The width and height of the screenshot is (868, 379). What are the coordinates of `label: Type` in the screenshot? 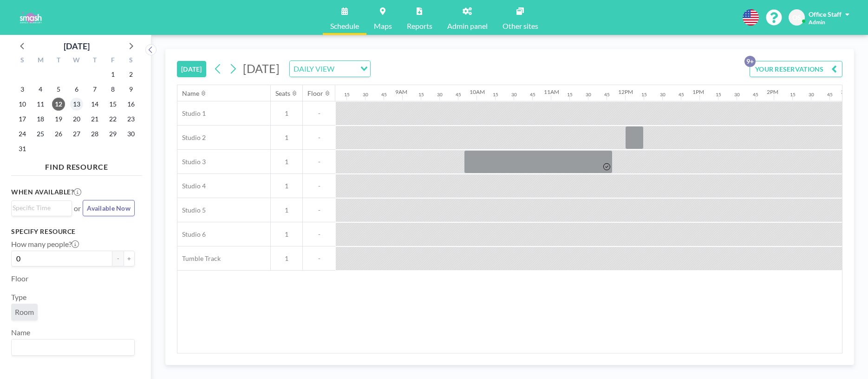 It's located at (18, 297).